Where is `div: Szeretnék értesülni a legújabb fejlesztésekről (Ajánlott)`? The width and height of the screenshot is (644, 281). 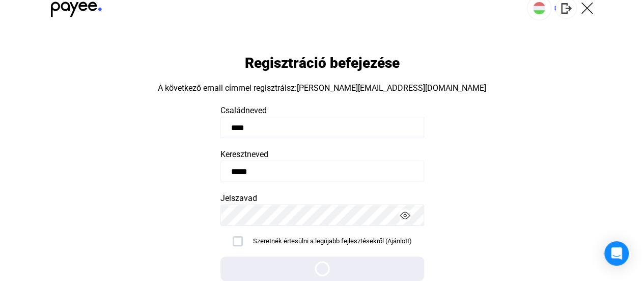
div: Szeretnék értesülni a legújabb fejlesztésekről (Ajánlott) is located at coordinates (333, 241).